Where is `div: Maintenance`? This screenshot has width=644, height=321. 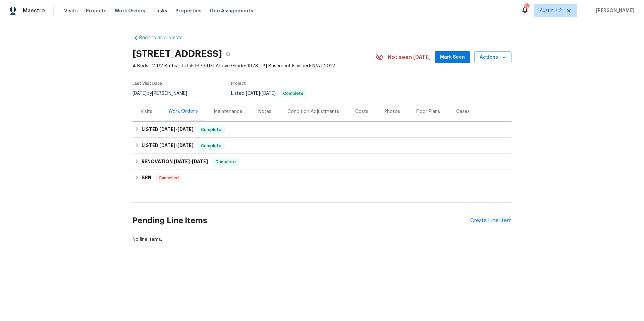 div: Maintenance is located at coordinates (228, 111).